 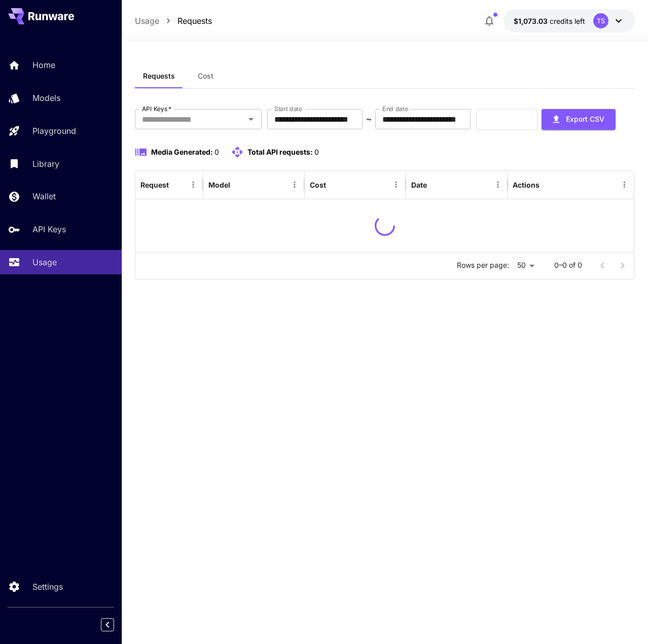 I want to click on div: $1,073.03377, so click(x=549, y=21).